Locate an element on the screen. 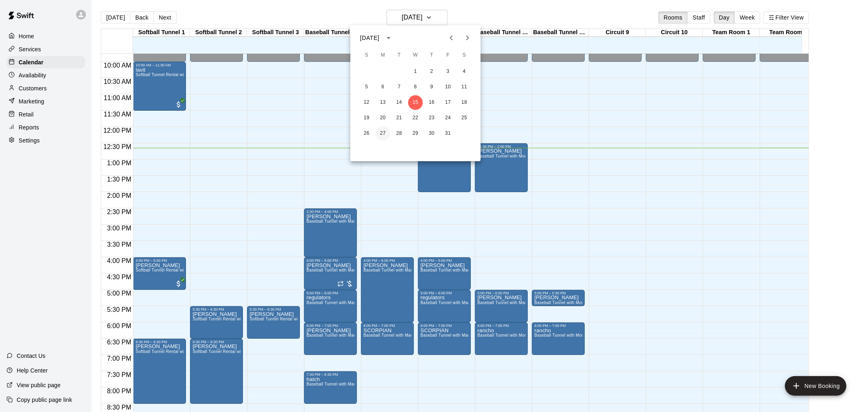 The width and height of the screenshot is (868, 412). button: 29 is located at coordinates (415, 133).